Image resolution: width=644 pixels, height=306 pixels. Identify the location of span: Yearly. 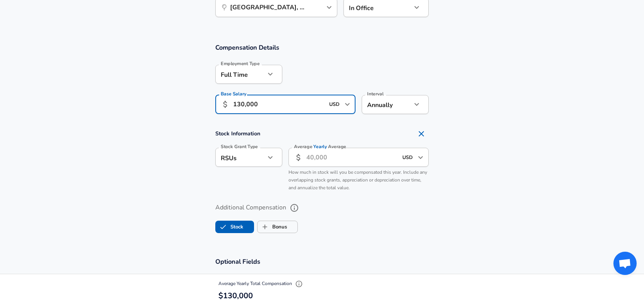
(320, 146).